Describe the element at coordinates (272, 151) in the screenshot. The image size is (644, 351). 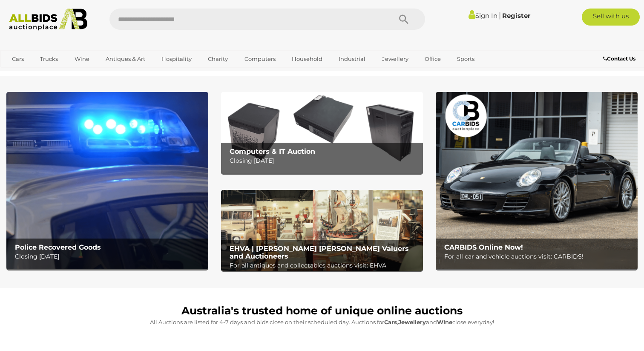
I see `b: Computers & IT Auction` at that location.